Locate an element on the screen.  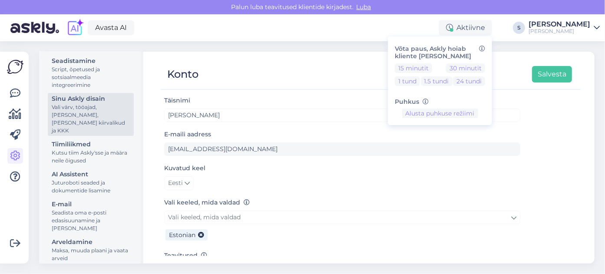
a: Vali keeled, mida valdad is located at coordinates (342, 217).